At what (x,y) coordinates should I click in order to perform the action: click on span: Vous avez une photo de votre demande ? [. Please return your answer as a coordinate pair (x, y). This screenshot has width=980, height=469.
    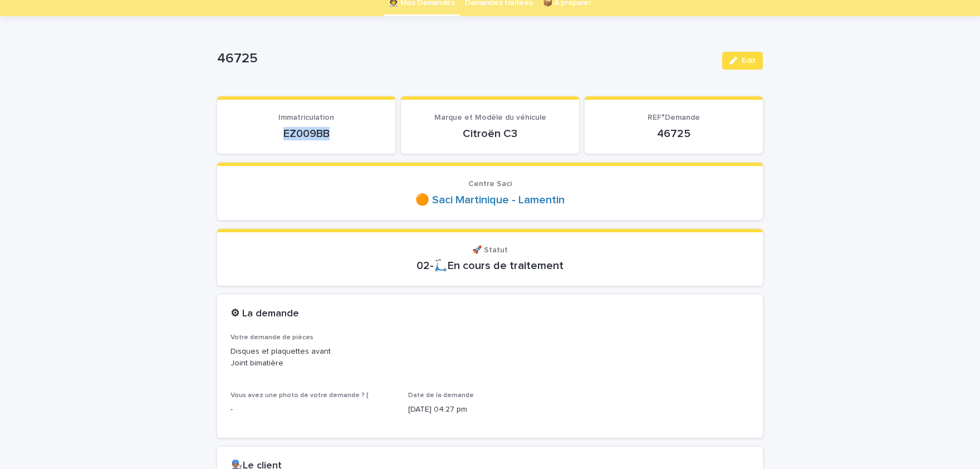
    Looking at the image, I should click on (300, 395).